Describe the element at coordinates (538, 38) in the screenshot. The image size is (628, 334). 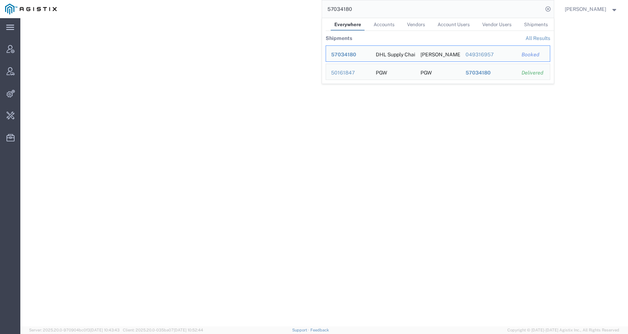
I see `a: View all shipments found by criterion` at that location.